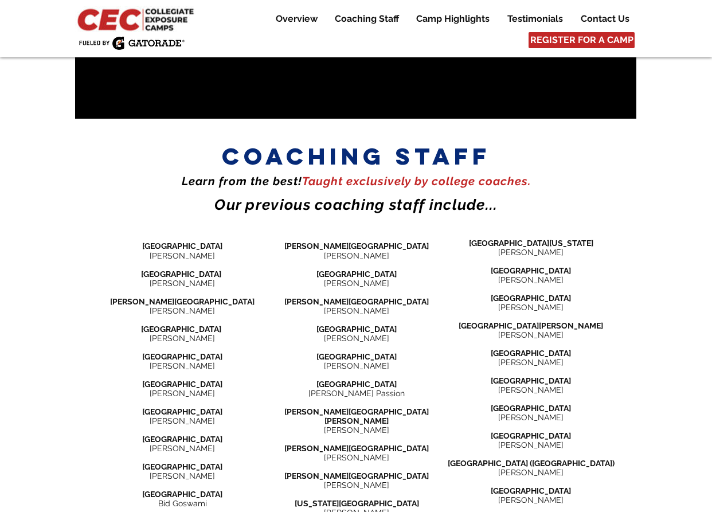 The height and width of the screenshot is (512, 712). I want to click on span: REGISTER FOR A CAMP, so click(582, 40).